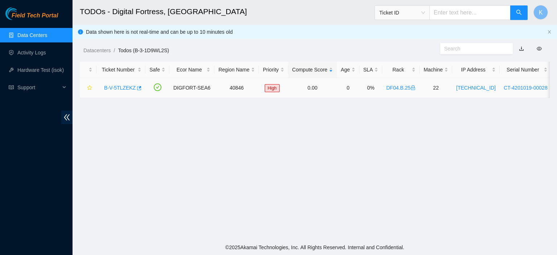  Describe the element at coordinates (90, 88) in the screenshot. I see `span: star` at that location.